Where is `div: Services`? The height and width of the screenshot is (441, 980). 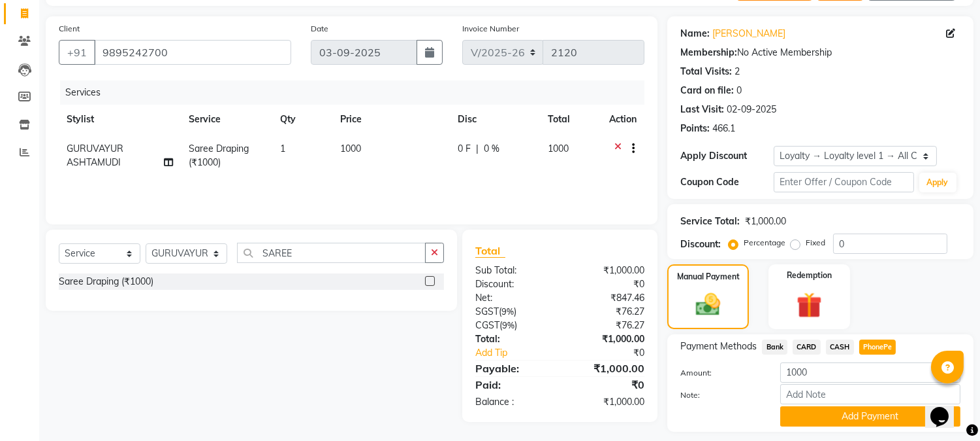 div: Services is located at coordinates (357, 92).